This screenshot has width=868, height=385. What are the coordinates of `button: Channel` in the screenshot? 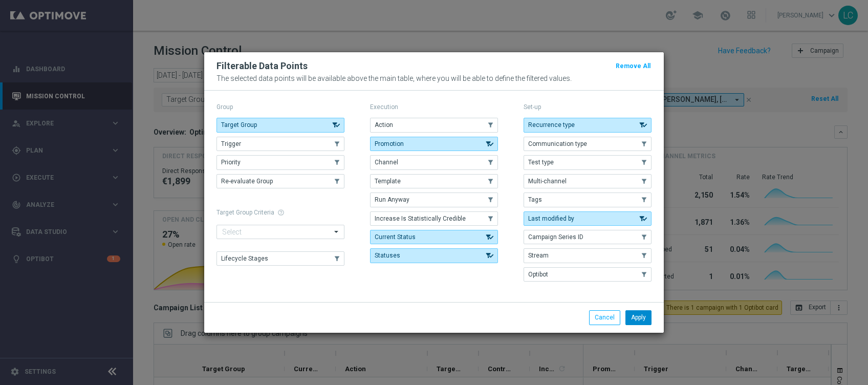 It's located at (434, 162).